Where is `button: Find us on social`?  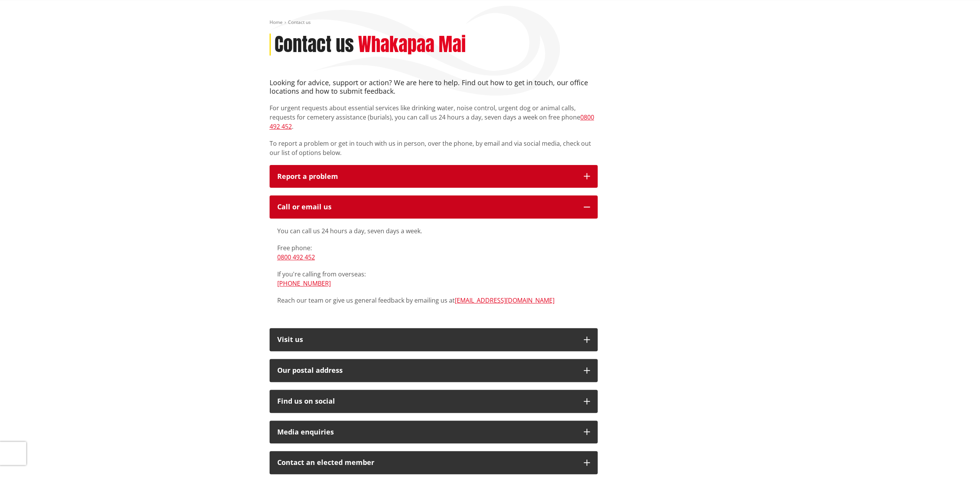 button: Find us on social is located at coordinates (434, 401).